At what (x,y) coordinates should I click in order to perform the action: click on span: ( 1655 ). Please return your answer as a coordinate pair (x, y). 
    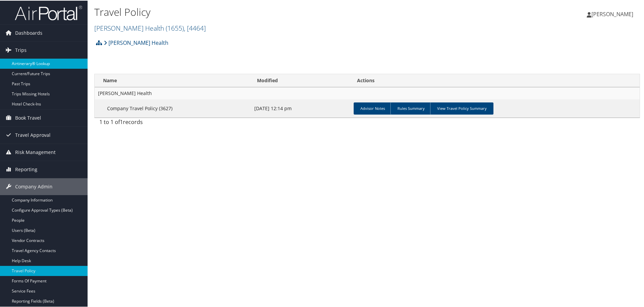
    Looking at the image, I should click on (175, 28).